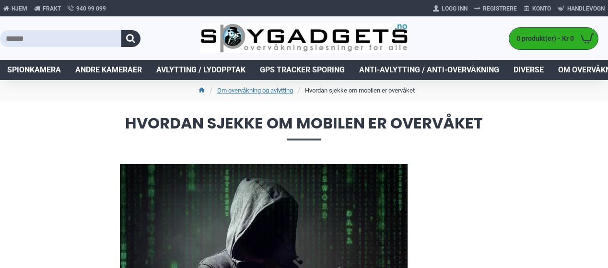 This screenshot has height=268, width=608. What do you see at coordinates (304, 128) in the screenshot?
I see `span: Hvordan sjekke om mobilen er overvåket` at bounding box center [304, 128].